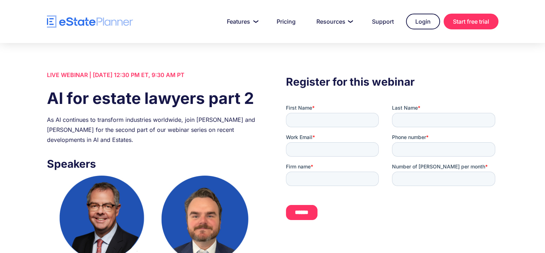  What do you see at coordinates (286, 22) in the screenshot?
I see `a: Pricing` at bounding box center [286, 22].